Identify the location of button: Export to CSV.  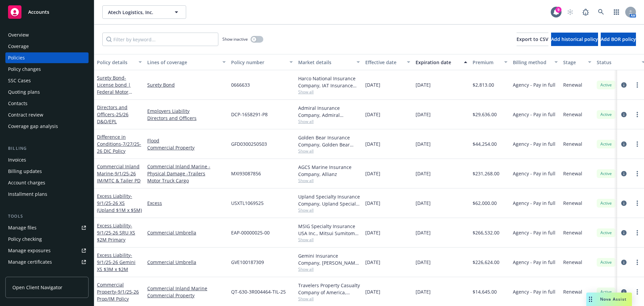
(532, 39).